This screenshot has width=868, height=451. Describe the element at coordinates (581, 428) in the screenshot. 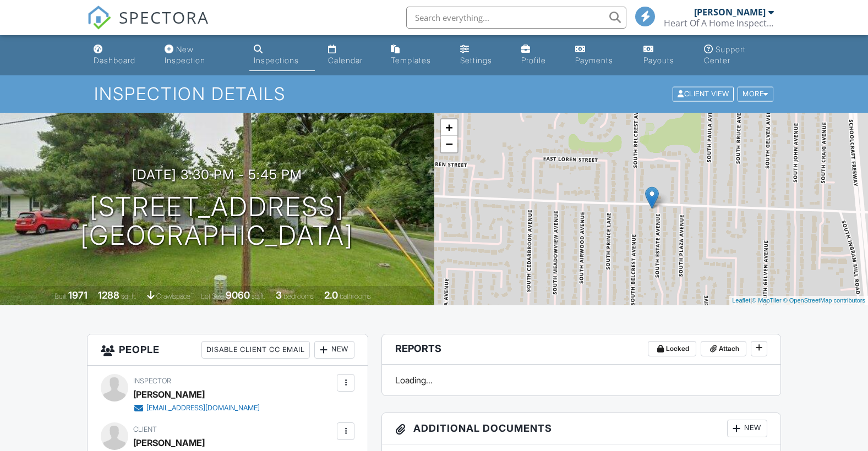

I see `h3: Additional Documents` at that location.